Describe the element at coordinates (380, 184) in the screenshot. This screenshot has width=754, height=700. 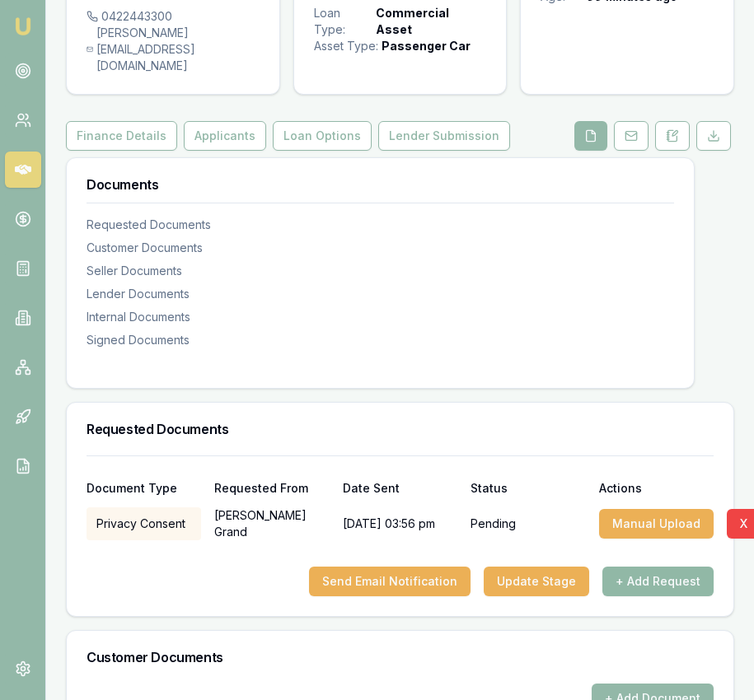
I see `h3: Documents` at that location.